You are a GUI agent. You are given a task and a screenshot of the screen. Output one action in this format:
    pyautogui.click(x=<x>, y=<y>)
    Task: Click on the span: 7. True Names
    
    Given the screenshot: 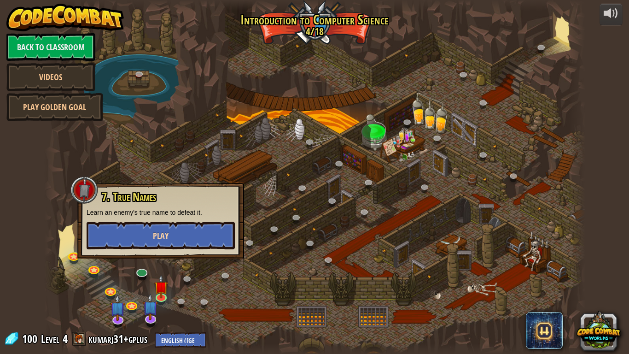 What is the action you would take?
    pyautogui.click(x=129, y=197)
    